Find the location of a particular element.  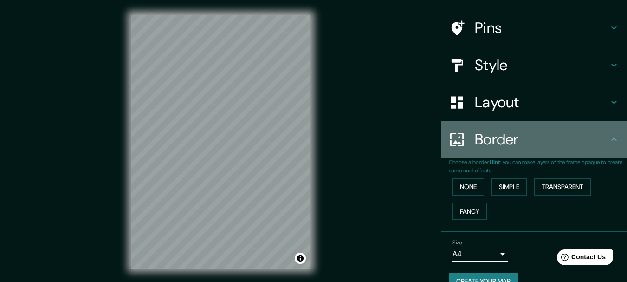

button: Toggle attribution is located at coordinates (300, 258).